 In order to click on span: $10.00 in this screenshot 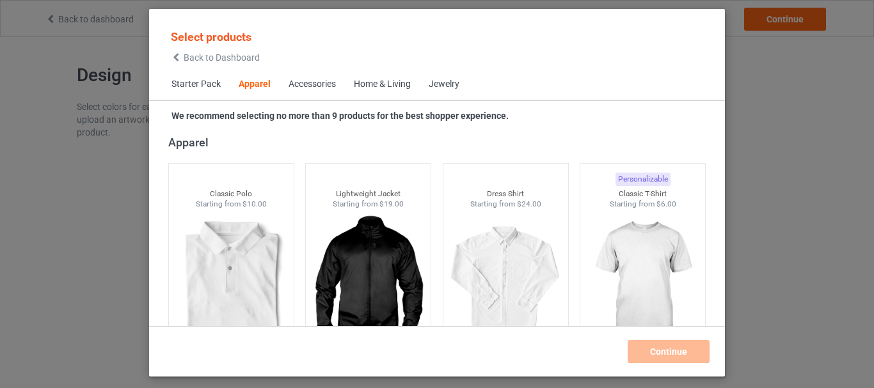, I will do `click(255, 204)`.